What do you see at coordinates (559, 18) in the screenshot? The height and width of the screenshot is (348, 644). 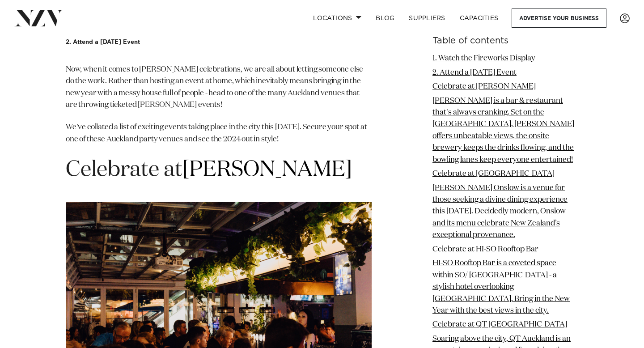 I see `a: Advertise your business` at bounding box center [559, 18].